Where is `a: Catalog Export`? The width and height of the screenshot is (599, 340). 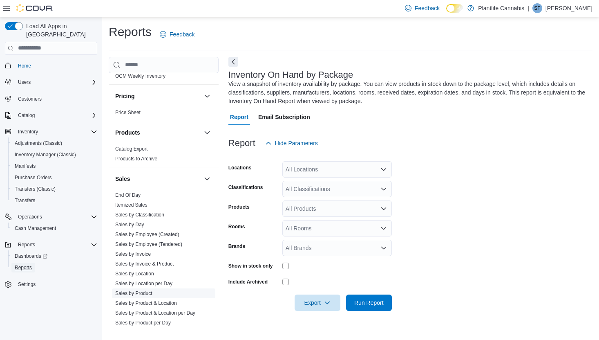 a: Catalog Export is located at coordinates (131, 149).